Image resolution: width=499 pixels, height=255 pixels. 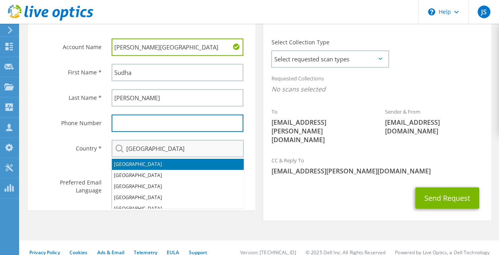 What do you see at coordinates (447, 198) in the screenshot?
I see `button: Send Request` at bounding box center [447, 198].